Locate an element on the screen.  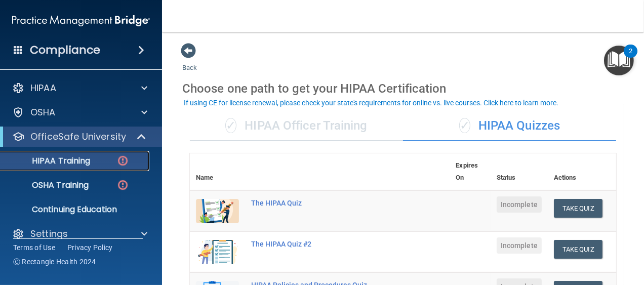
p: Settings is located at coordinates (49, 234).